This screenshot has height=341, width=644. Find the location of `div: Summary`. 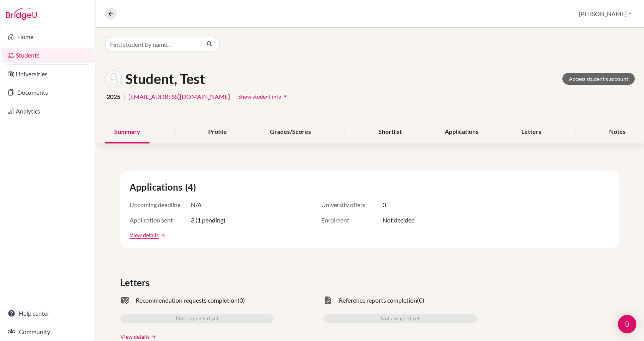

div: Summary is located at coordinates (128, 132).